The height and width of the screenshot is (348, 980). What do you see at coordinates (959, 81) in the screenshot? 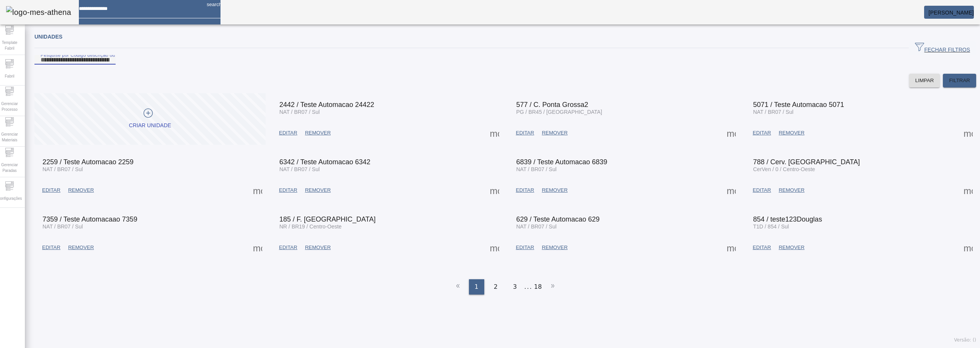
I see `button: FILTRAR` at bounding box center [959, 81].